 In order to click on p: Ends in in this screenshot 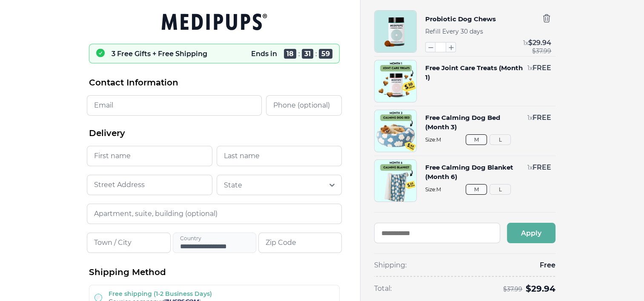, I will do `click(264, 54)`.